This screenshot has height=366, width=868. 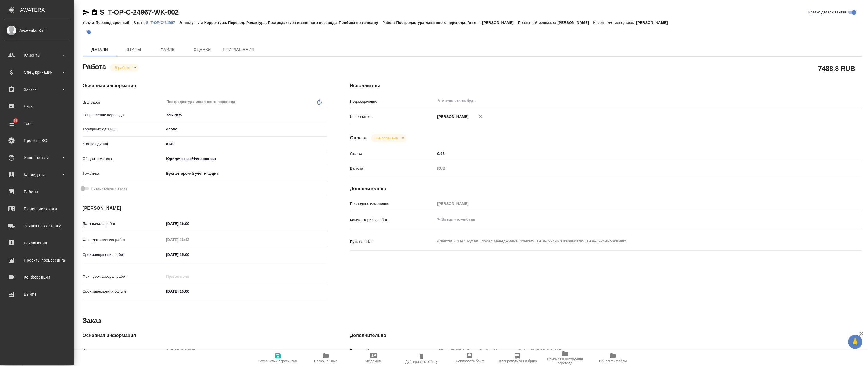 I want to click on a: Входящие заявки, so click(x=37, y=209).